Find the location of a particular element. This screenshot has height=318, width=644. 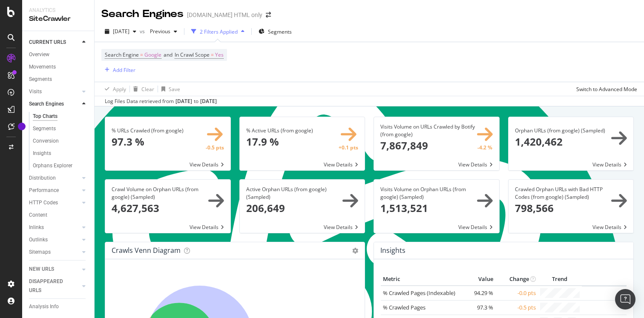

a: DISAPPEARED URLS is located at coordinates (54, 286).